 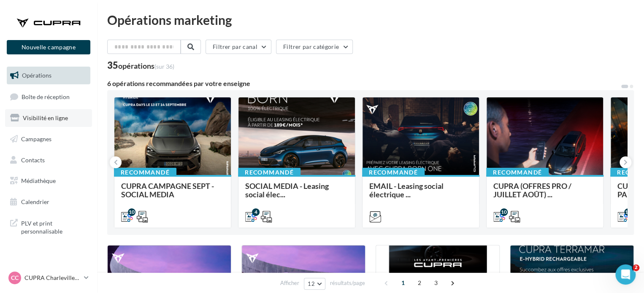 What do you see at coordinates (167, 190) in the screenshot?
I see `span: CUPRA CAMPAGNE SEPT - SOCIAL MEDIA` at bounding box center [167, 190].